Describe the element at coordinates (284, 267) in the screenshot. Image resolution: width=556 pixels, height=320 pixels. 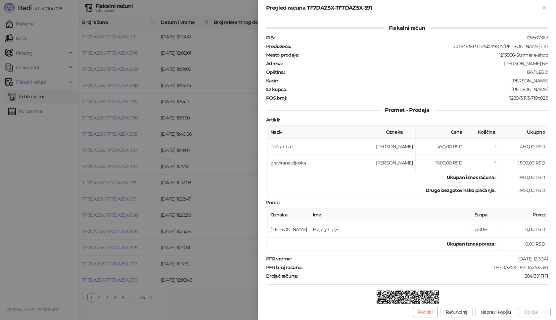
I see `strong: PFR broj računa :` at that location.